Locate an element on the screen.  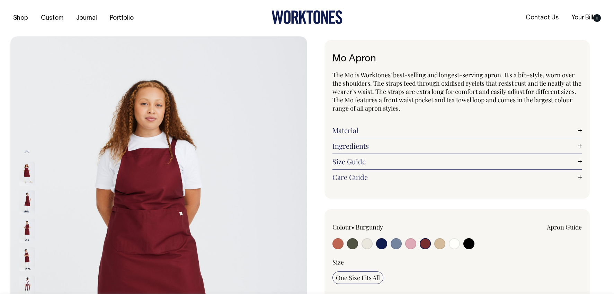
button: Previous is located at coordinates (27, 152).